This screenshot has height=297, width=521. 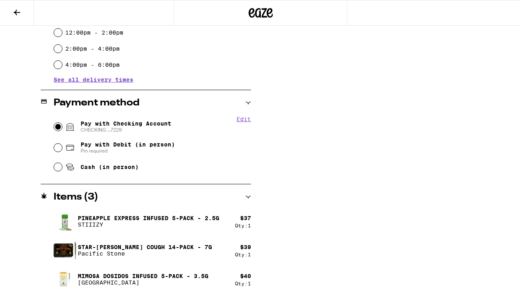 What do you see at coordinates (128, 145) in the screenshot?
I see `span: Pay with Debit (in person)` at bounding box center [128, 145].